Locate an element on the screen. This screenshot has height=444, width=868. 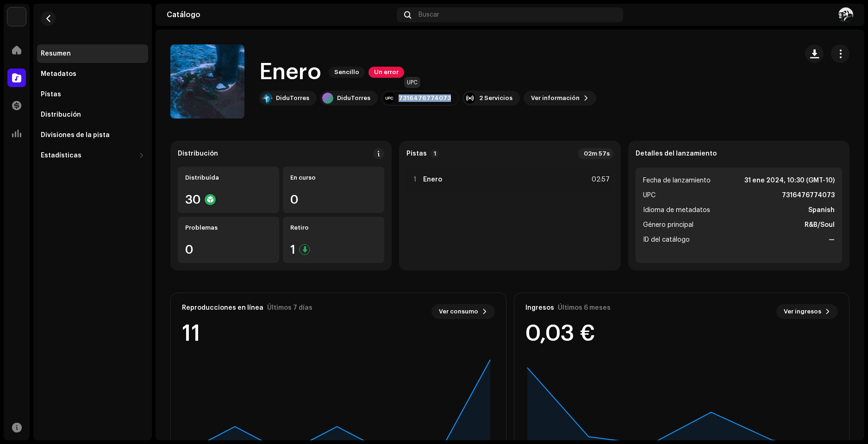
div: Ingresos is located at coordinates (540, 308).